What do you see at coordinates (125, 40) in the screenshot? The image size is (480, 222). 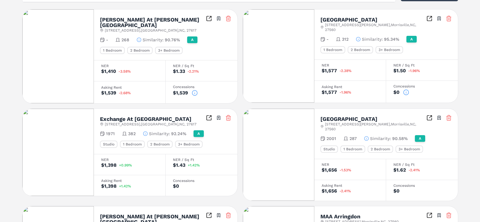 I see `span: 268` at bounding box center [125, 40].